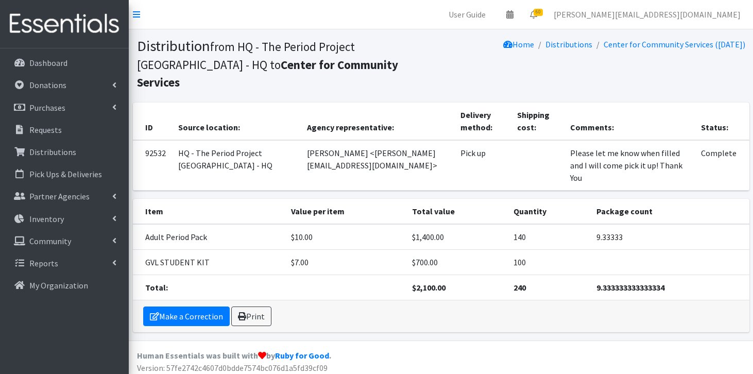  I want to click on th: Item, so click(209, 211).